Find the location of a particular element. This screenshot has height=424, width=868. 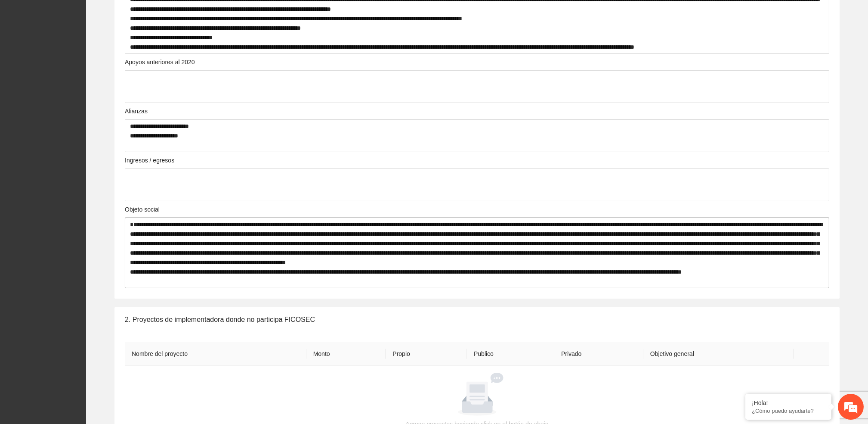

th: Objetivo general is located at coordinates (718, 354).